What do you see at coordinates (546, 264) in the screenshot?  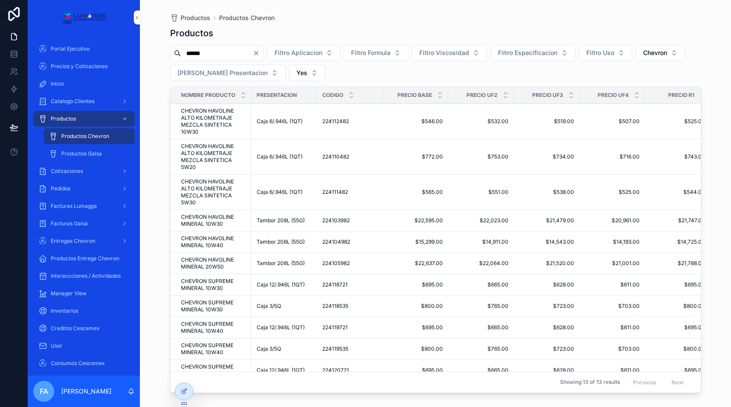 I see `span: $21,520.00` at bounding box center [546, 264].